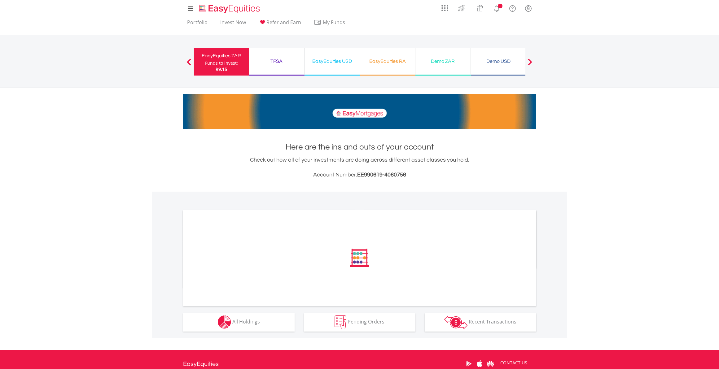 This screenshot has width=719, height=369. What do you see at coordinates (496, 8) in the screenshot?
I see `a: Notifications` at bounding box center [496, 8].